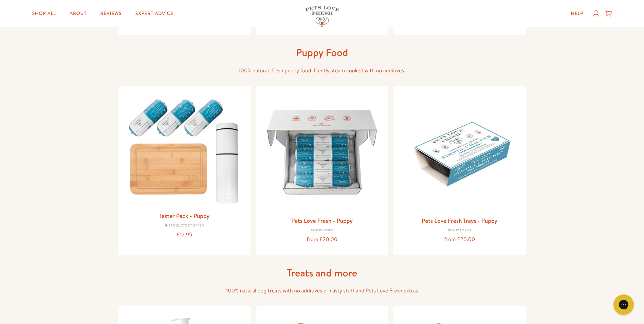  I want to click on a: Help, so click(577, 14).